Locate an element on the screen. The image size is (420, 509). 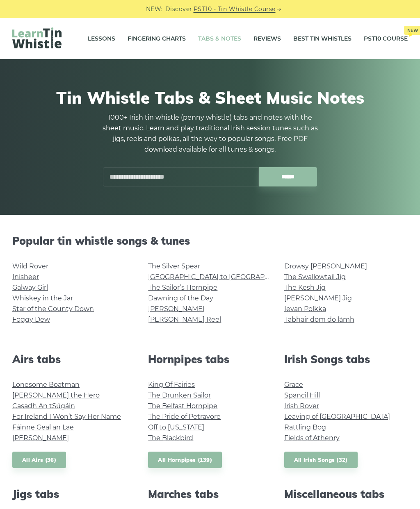
a: Fáinne Geal an Lae is located at coordinates (43, 427).